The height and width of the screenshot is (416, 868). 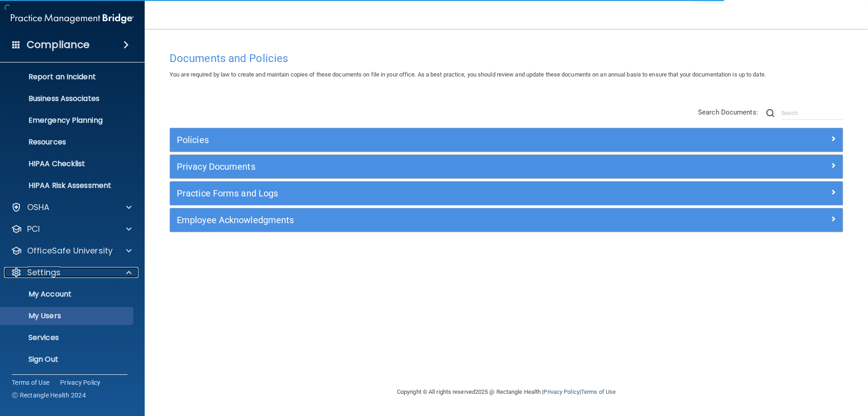 What do you see at coordinates (58, 45) in the screenshot?
I see `h4: Compliance` at bounding box center [58, 45].